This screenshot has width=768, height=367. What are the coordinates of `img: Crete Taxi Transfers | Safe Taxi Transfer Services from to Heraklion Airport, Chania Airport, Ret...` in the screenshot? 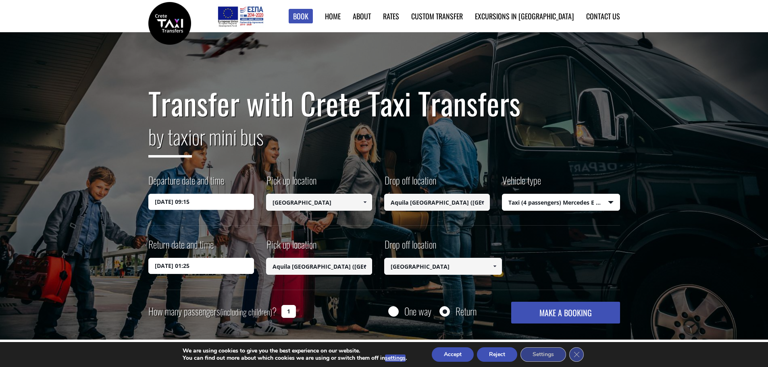 It's located at (170, 23).